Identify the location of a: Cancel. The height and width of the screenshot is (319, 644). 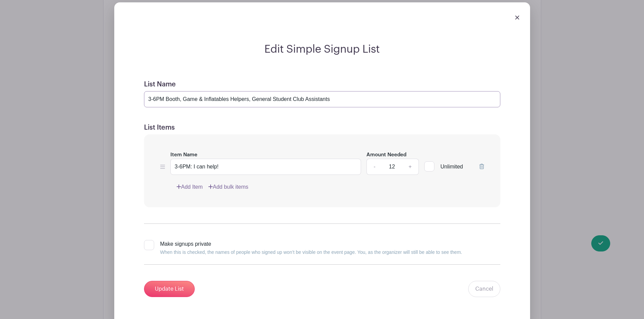
(484, 289).